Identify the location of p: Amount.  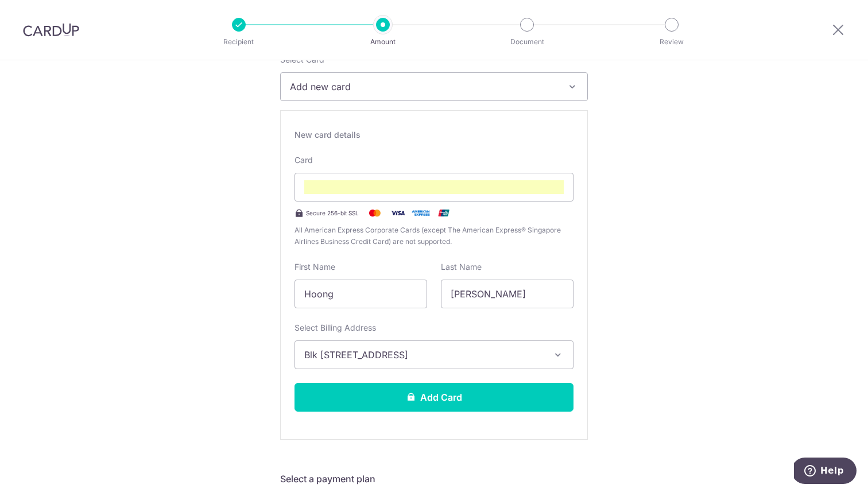
(383, 42).